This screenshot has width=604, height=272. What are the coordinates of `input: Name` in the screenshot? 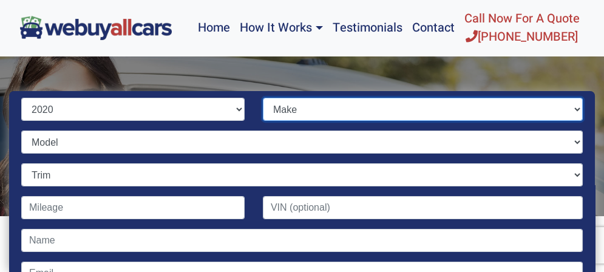 It's located at (302, 241).